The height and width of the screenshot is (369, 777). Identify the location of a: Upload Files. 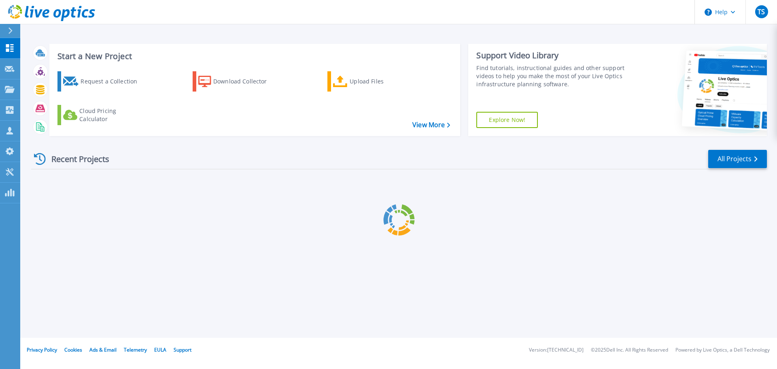
(372, 81).